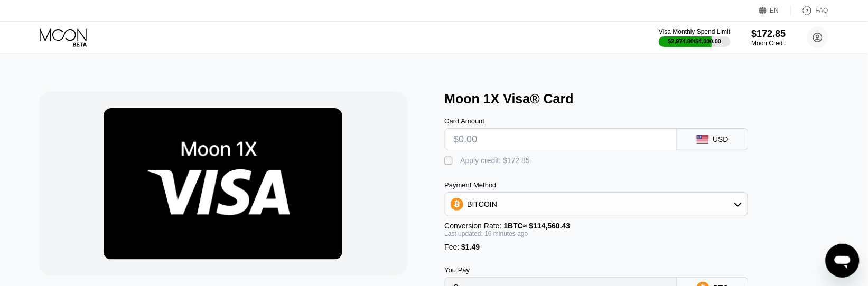 Image resolution: width=868 pixels, height=286 pixels. I want to click on div: $172.85, so click(769, 34).